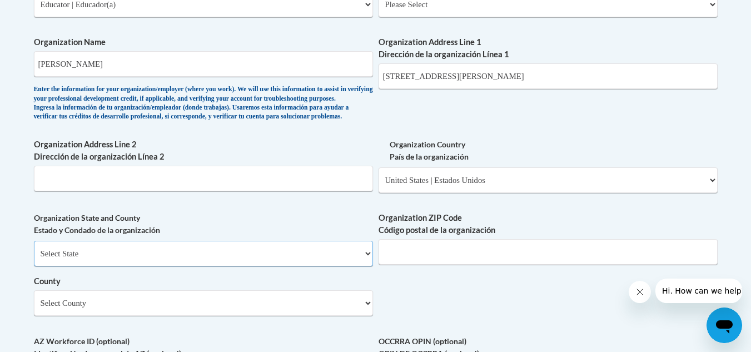  Describe the element at coordinates (203, 224) in the screenshot. I see `label: Organization State and County Estado y Condado de la organización` at that location.